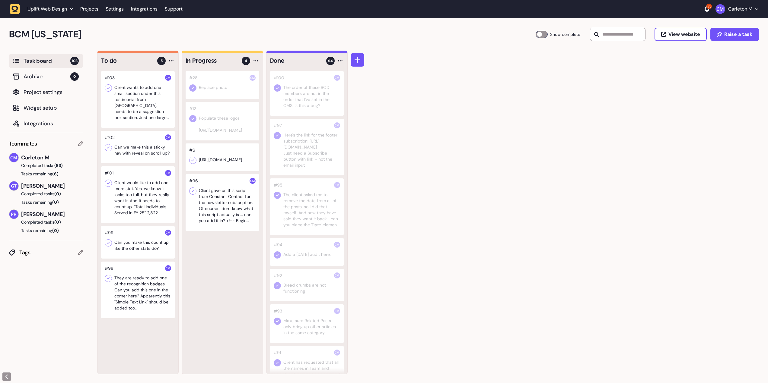 This screenshot has width=768, height=383. I want to click on button: Project settings, so click(46, 92).